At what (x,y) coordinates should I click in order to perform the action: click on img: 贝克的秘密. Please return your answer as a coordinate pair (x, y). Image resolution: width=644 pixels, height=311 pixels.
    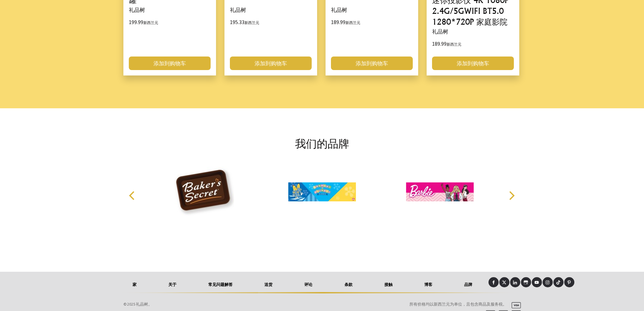
    Looking at the image, I should click on (204, 192).